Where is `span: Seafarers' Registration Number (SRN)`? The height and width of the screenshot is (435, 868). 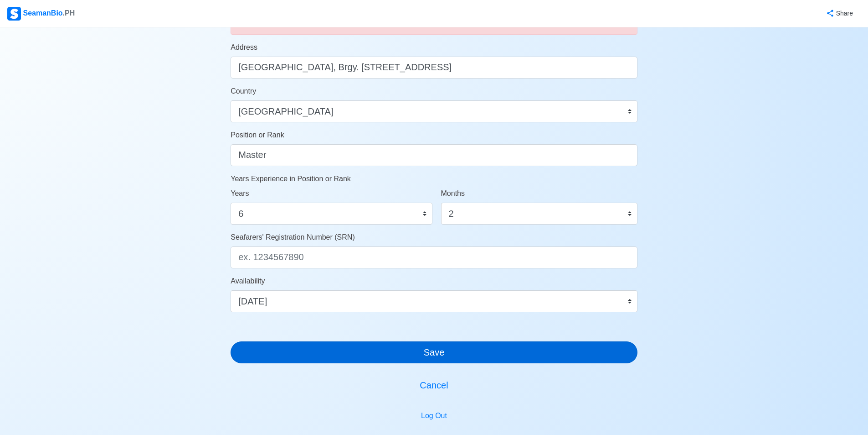 span: Seafarers' Registration Number (SRN) is located at coordinates (292, 237).